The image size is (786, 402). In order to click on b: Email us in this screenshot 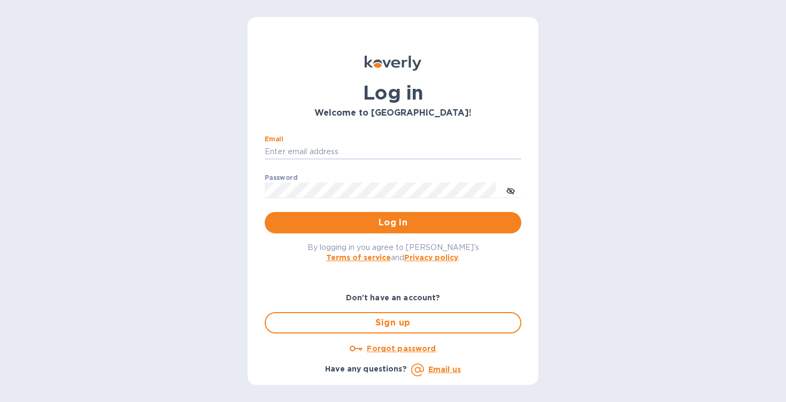, I will do `click(444, 369)`.